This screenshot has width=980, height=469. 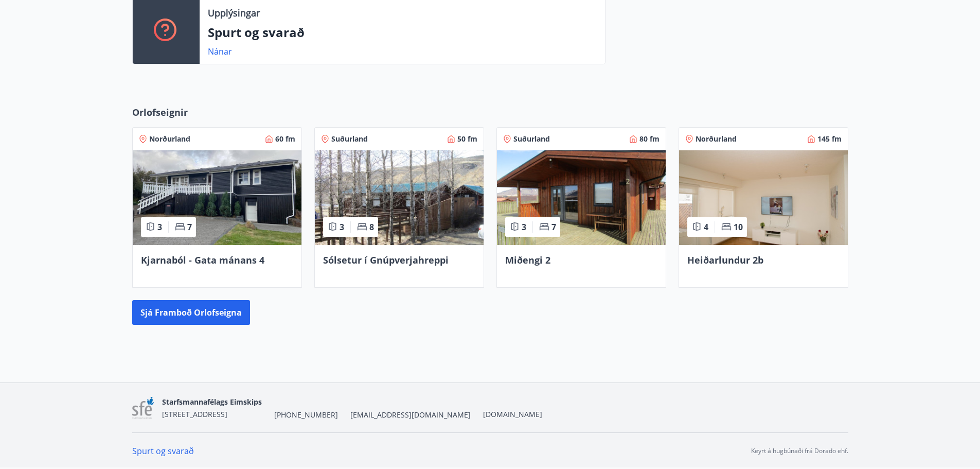 What do you see at coordinates (528, 260) in the screenshot?
I see `span: Miðengi 2` at bounding box center [528, 260].